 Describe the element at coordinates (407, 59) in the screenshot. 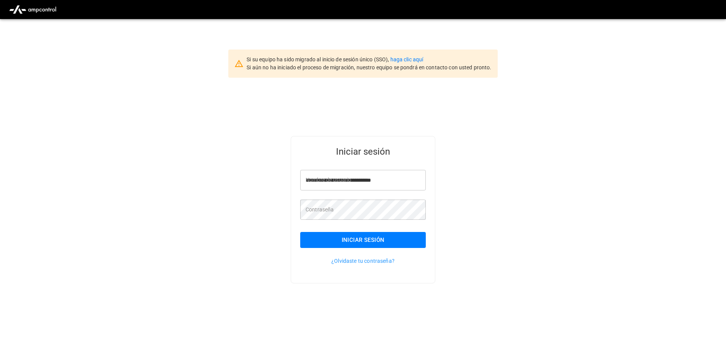

I see `a: haga clic aquí` at that location.